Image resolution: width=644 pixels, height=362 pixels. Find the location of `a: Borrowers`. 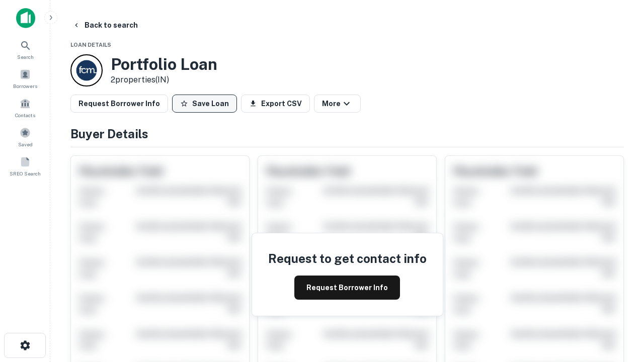

a: Borrowers is located at coordinates (25, 79).